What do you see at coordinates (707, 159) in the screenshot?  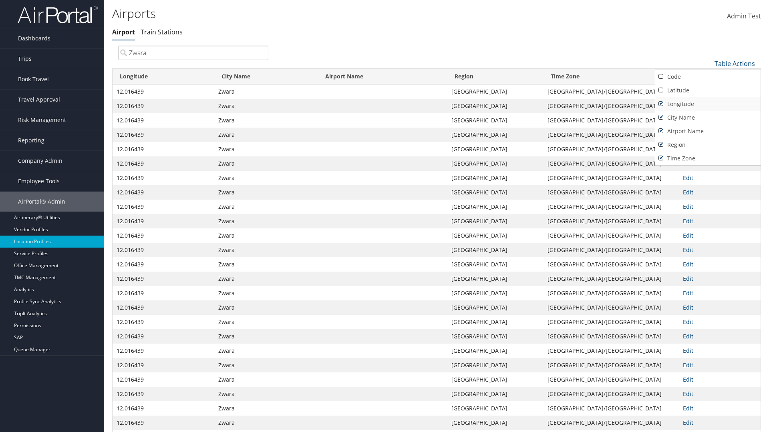 I see `a: Time Zone` at bounding box center [707, 159].